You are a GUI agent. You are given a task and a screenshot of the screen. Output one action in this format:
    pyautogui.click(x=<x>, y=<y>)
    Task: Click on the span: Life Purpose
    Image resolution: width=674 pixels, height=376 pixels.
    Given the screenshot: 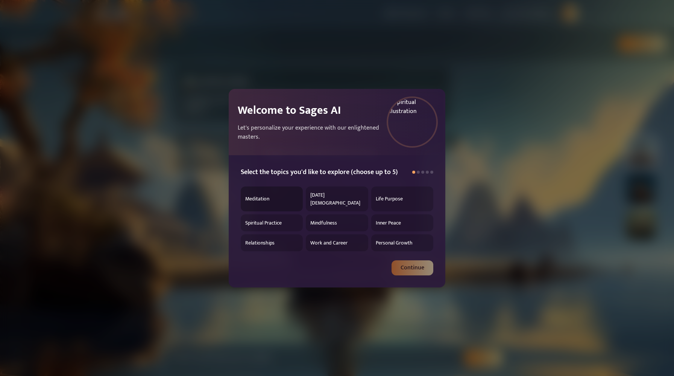 What is the action you would take?
    pyautogui.click(x=389, y=198)
    